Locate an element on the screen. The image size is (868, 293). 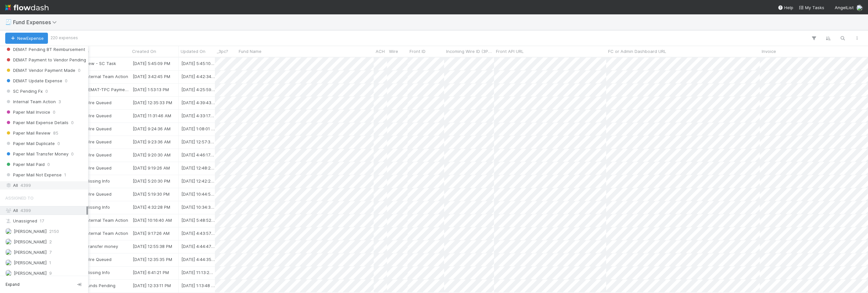
span: 2150 is located at coordinates (54, 231).